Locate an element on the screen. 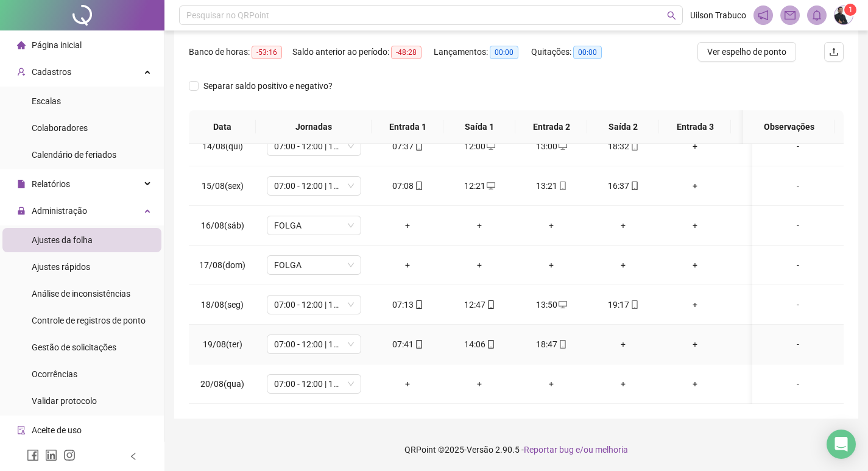 The width and height of the screenshot is (868, 471). span: Gestão de solicitações is located at coordinates (74, 347).